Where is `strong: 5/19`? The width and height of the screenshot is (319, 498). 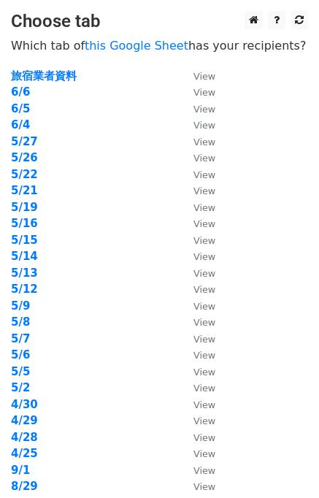 strong: 5/19 is located at coordinates (24, 207).